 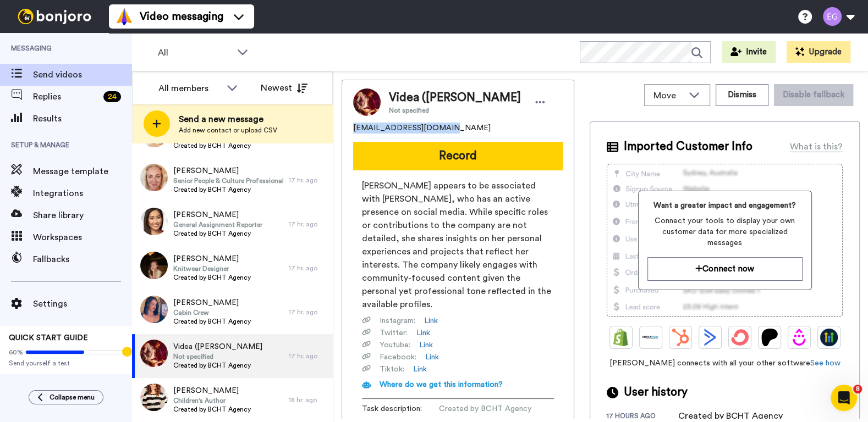 I want to click on span: Video messaging, so click(x=182, y=17).